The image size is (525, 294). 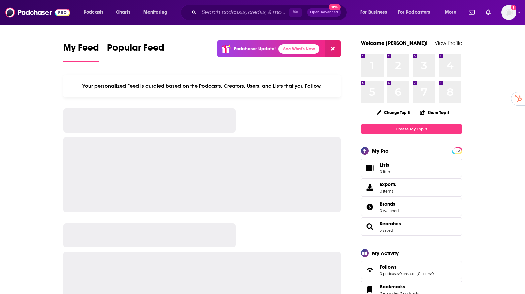 What do you see at coordinates (412, 129) in the screenshot?
I see `a: Create My Top 8` at bounding box center [412, 129].